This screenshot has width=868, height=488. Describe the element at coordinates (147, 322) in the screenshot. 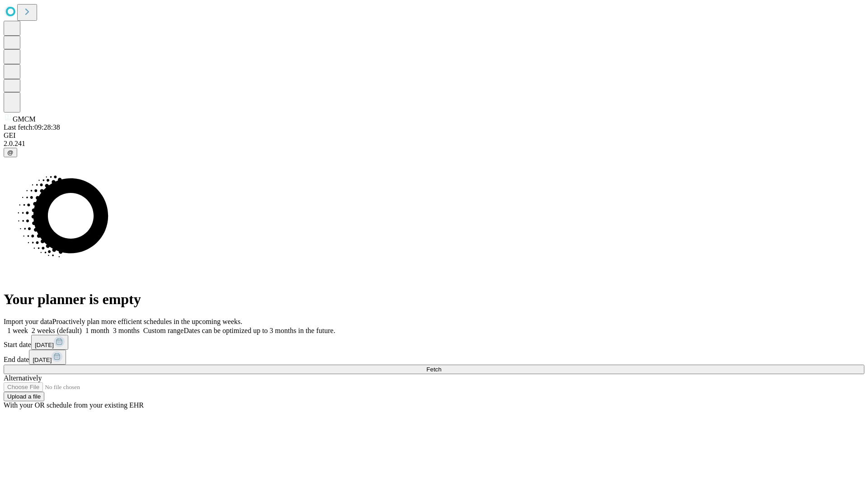

I see `span: Proactively plan more efficient schedules in the upcoming weeks.` at that location.